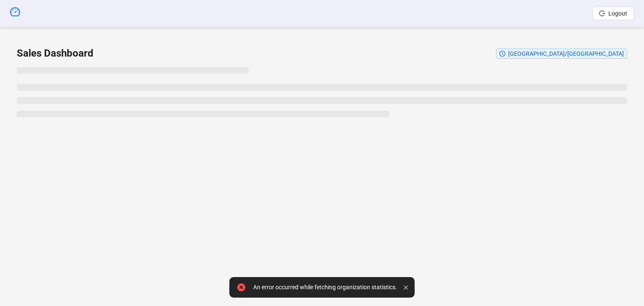 This screenshot has width=644, height=306. What do you see at coordinates (602, 14) in the screenshot?
I see `span: logout` at bounding box center [602, 14].